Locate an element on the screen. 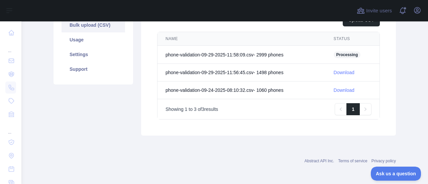 The height and width of the screenshot is (184, 428). th: STATUS is located at coordinates (353, 39).